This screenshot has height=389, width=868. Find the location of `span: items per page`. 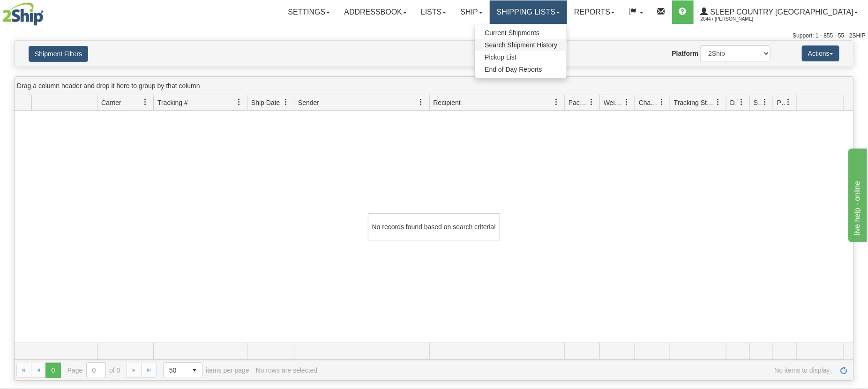

span: items per page is located at coordinates (206, 371).